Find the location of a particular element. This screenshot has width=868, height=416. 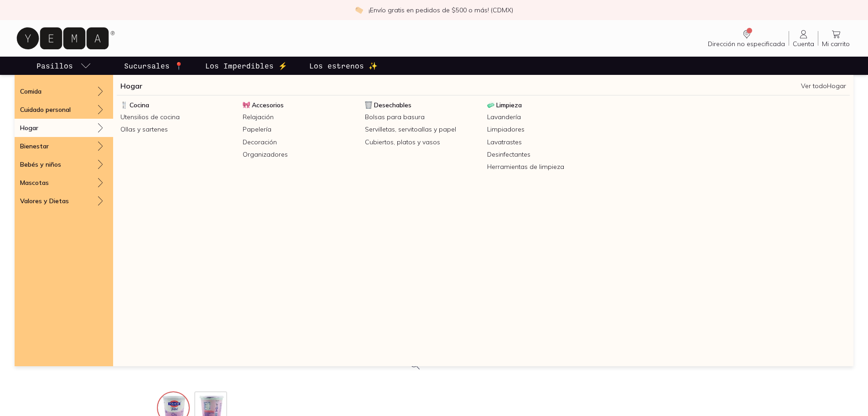

p: Los estrenos ✨ is located at coordinates (343, 66).